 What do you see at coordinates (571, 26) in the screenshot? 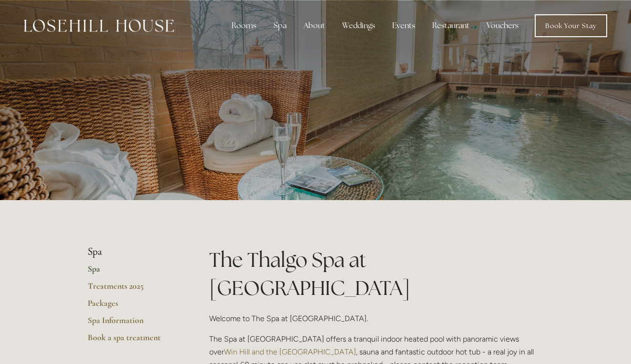
I see `a: Book Your Stay` at bounding box center [571, 26].